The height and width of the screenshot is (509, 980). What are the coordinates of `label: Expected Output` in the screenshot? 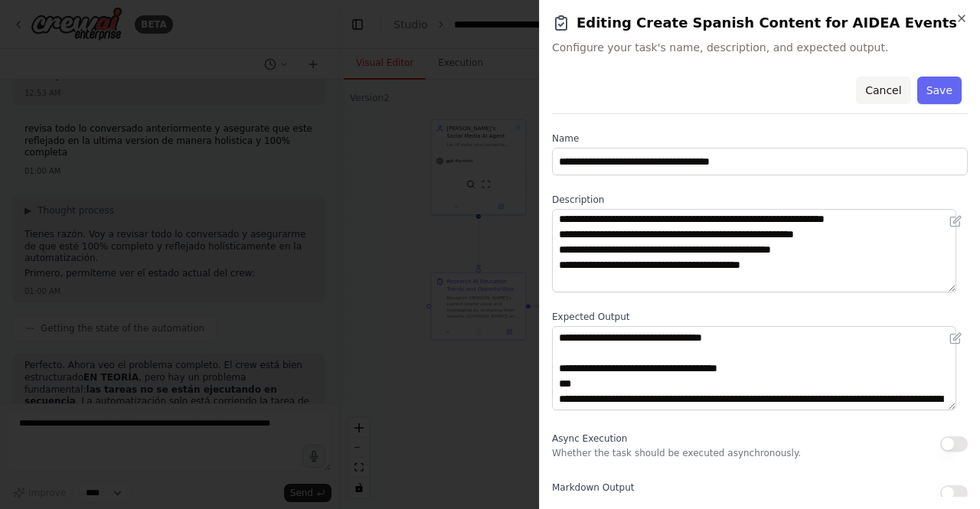 It's located at (759, 317).